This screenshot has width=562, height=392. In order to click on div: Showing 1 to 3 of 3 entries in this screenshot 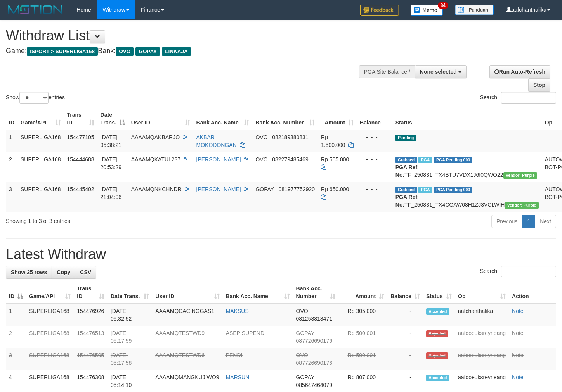, I will do `click(117, 220)`.